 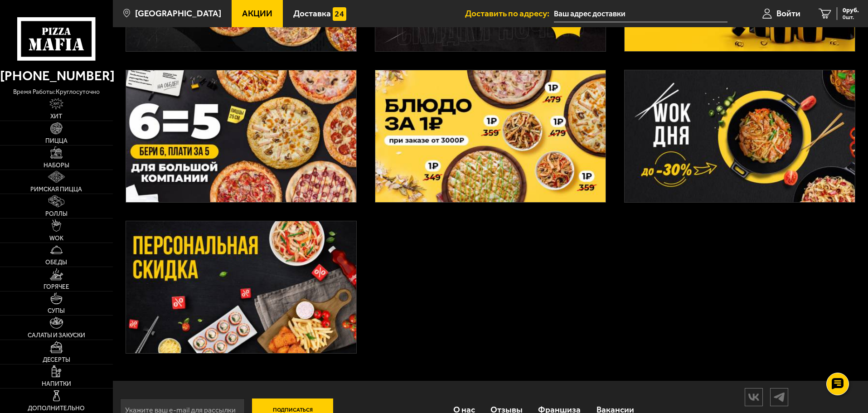 I want to click on span: Доставка, so click(x=312, y=13).